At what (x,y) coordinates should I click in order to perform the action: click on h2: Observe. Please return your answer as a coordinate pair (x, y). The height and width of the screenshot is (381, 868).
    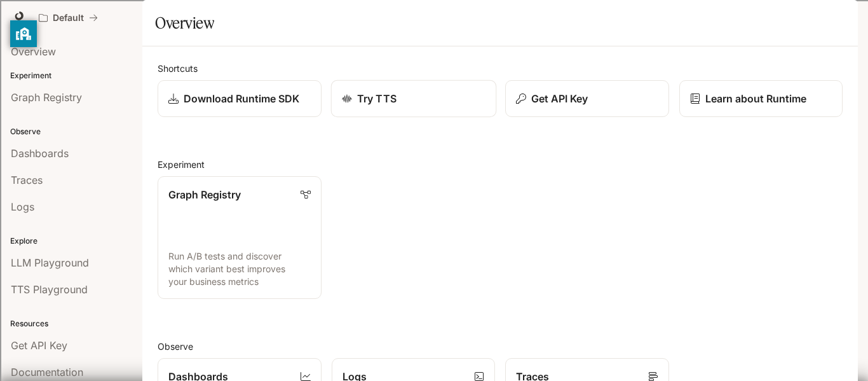
    Looking at the image, I should click on (500, 346).